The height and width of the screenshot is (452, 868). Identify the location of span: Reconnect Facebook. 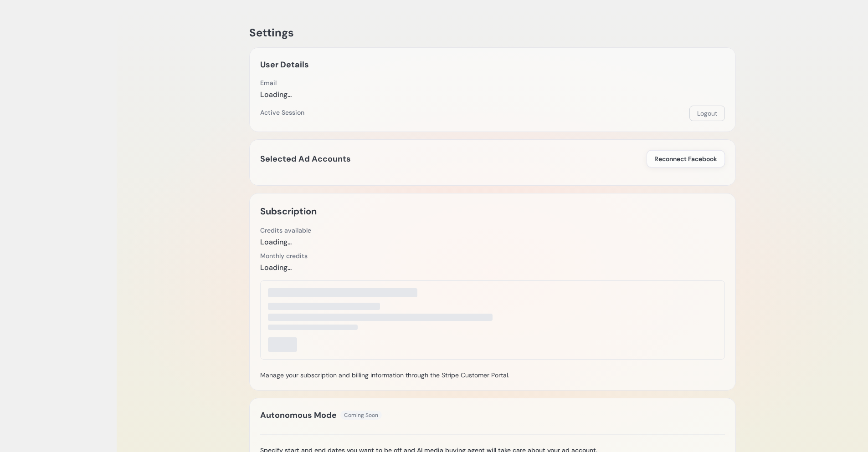
(686, 159).